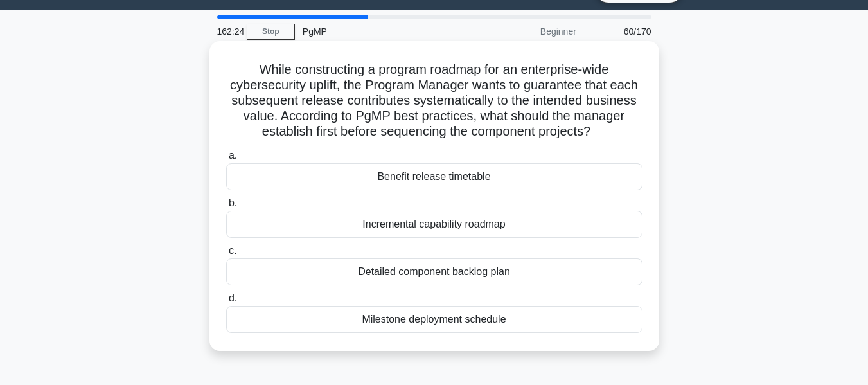  I want to click on div: PgMP, so click(383, 32).